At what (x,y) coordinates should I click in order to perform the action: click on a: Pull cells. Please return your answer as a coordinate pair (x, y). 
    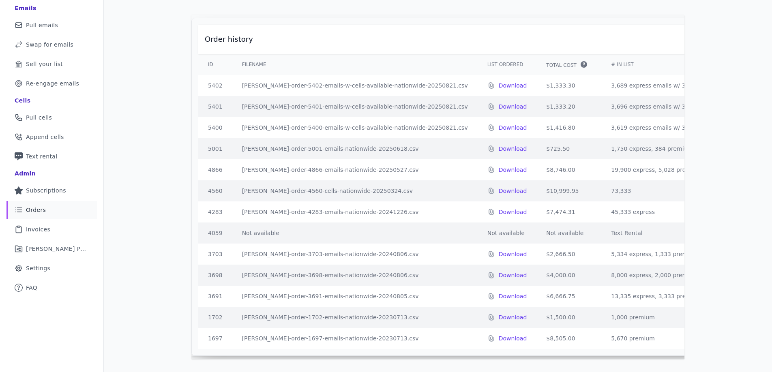
    Looking at the image, I should click on (51, 118).